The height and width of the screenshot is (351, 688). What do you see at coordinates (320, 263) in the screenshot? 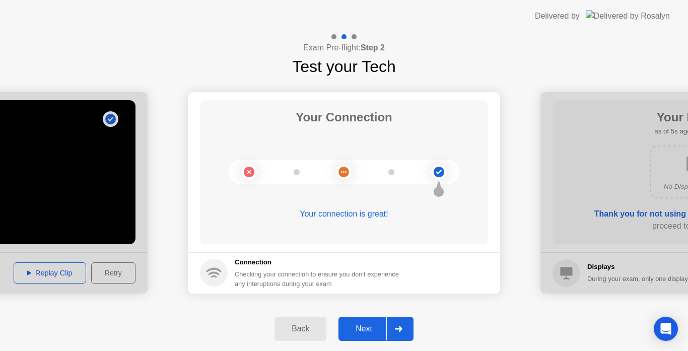
I see `h5: Connection` at bounding box center [320, 263].